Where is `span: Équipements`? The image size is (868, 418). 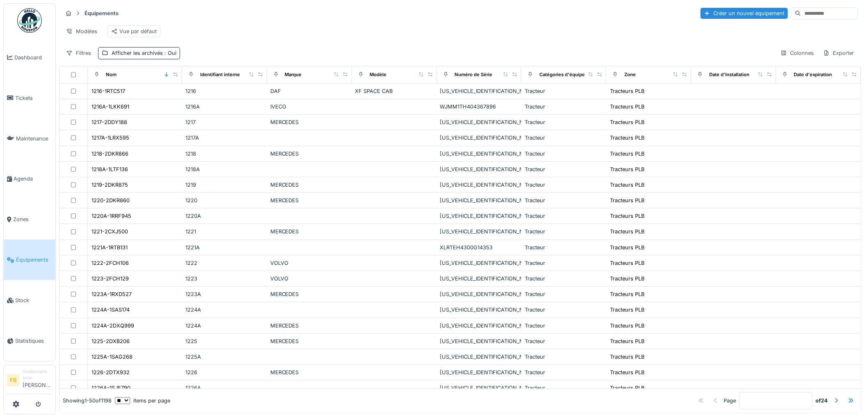
span: Équipements is located at coordinates (34, 260).